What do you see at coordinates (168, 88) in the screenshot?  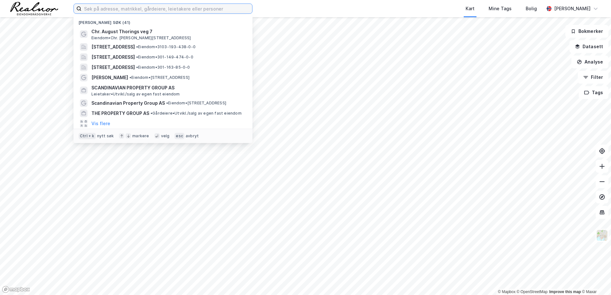 I see `span: SCANDINAVIAN PROPERTY GROUP AS` at bounding box center [168, 88].